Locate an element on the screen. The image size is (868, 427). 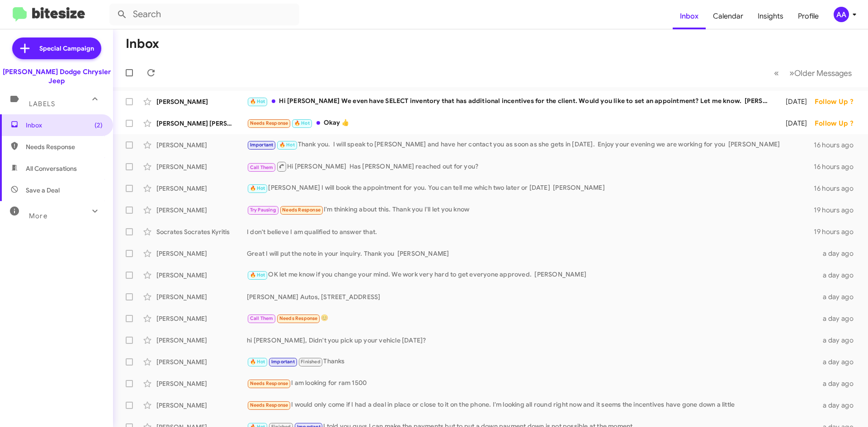
span: All Conversations is located at coordinates (51, 169).